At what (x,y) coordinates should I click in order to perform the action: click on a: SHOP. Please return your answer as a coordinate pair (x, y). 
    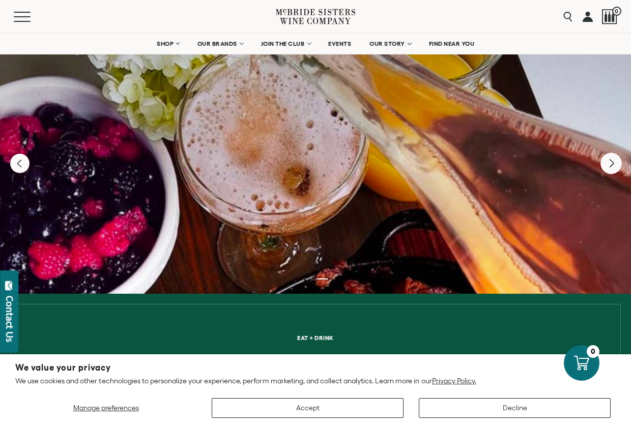
    Looking at the image, I should click on (168, 44).